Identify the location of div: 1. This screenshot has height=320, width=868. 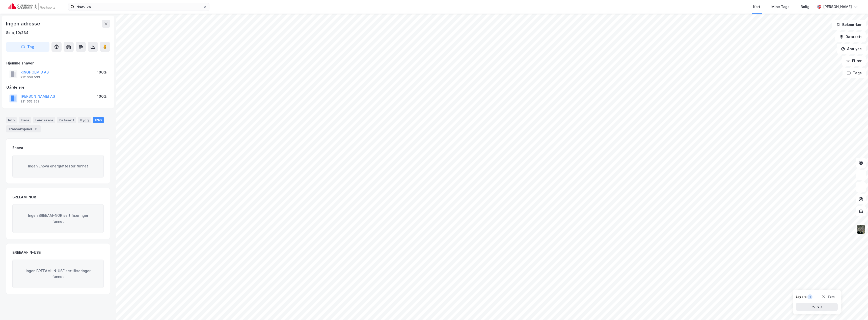
(810, 297).